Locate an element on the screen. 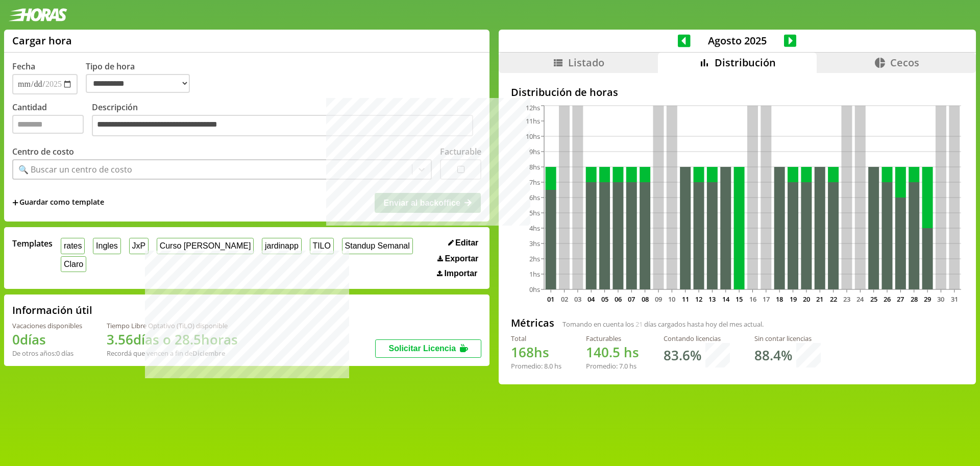  button: Exportar is located at coordinates (458, 259).